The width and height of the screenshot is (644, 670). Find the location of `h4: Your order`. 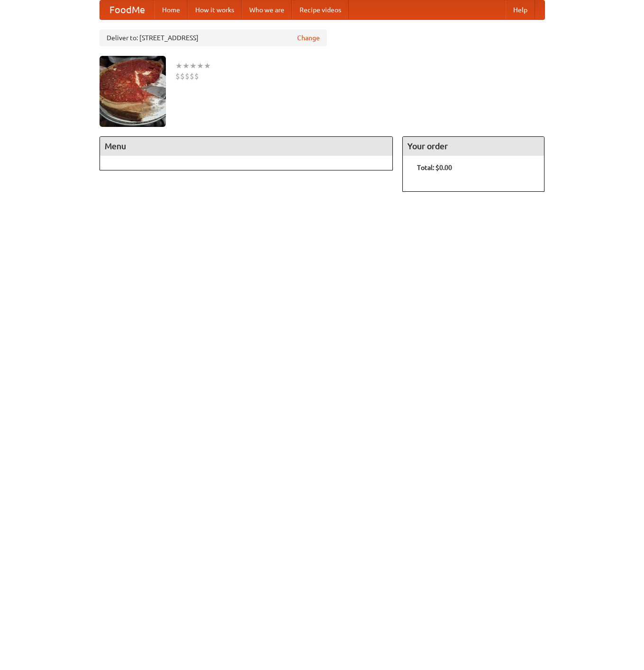

h4: Your order is located at coordinates (473, 147).